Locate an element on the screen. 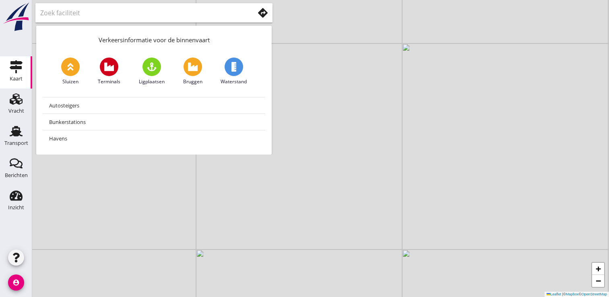 The image size is (609, 297). span: Terminals is located at coordinates (109, 82).